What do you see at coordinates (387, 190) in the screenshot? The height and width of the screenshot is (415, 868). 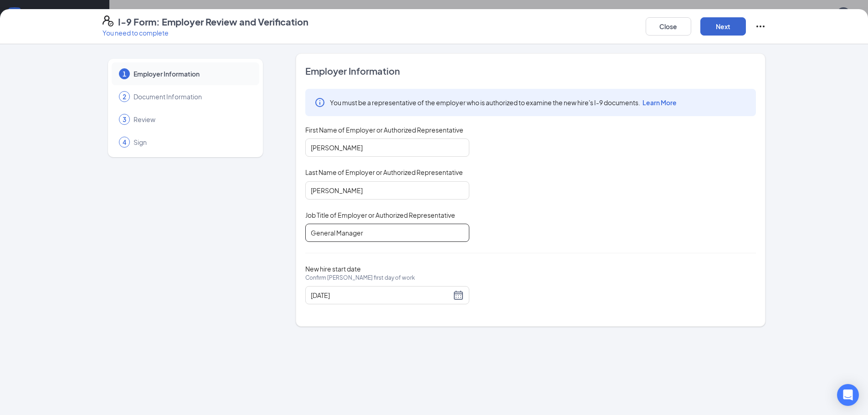 I see `input: Enter your last name` at bounding box center [387, 190].